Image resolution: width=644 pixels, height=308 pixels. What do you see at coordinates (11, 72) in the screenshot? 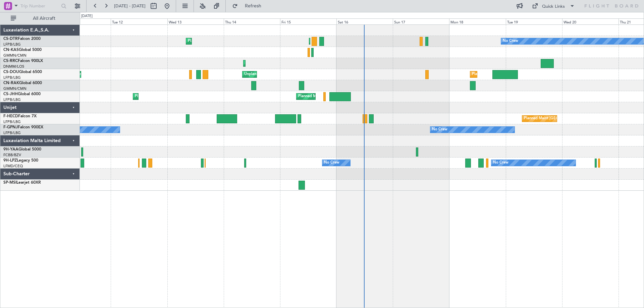
I see `span: CS-DOU` at bounding box center [11, 72].